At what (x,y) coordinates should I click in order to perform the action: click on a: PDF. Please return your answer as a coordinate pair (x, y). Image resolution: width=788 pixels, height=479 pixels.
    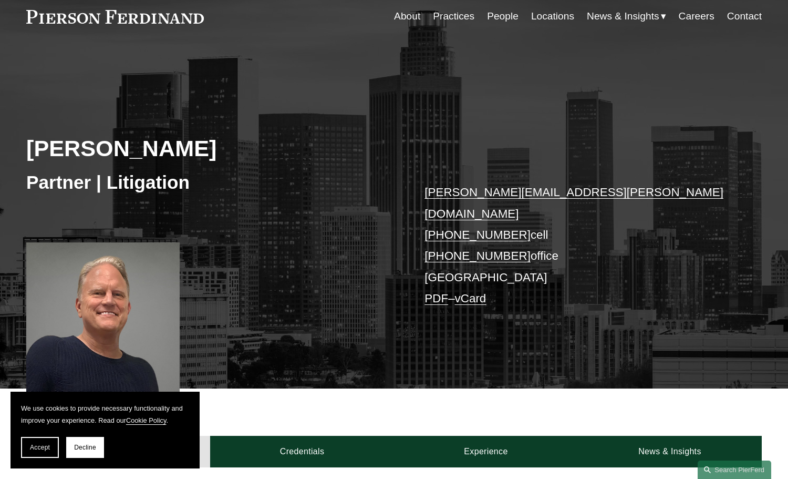
    Looking at the image, I should click on (436, 298).